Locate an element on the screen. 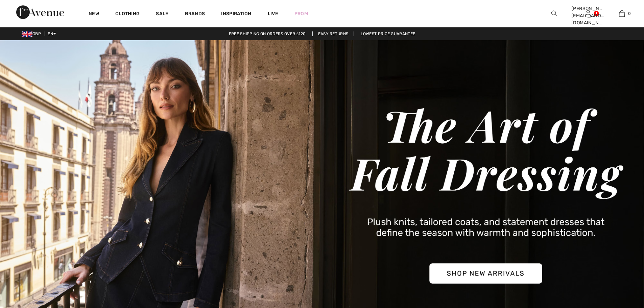 This screenshot has height=308, width=644. a: Brands is located at coordinates (195, 14).